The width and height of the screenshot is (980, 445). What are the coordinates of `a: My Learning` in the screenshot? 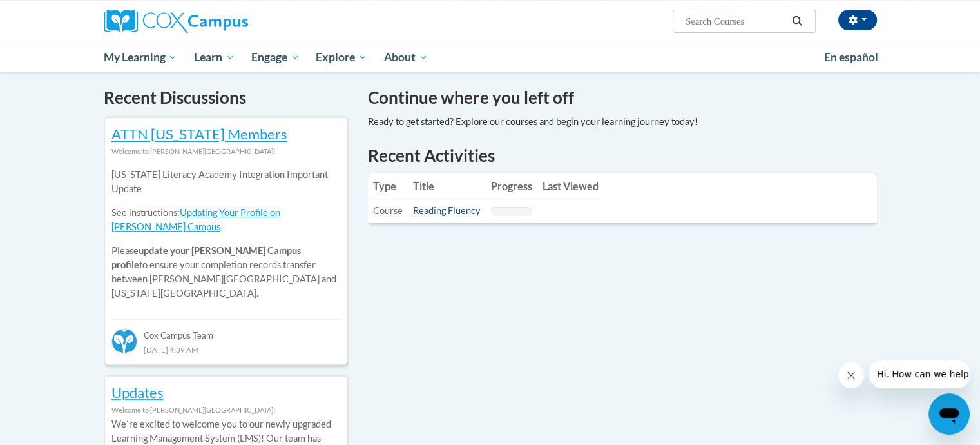 It's located at (140, 57).